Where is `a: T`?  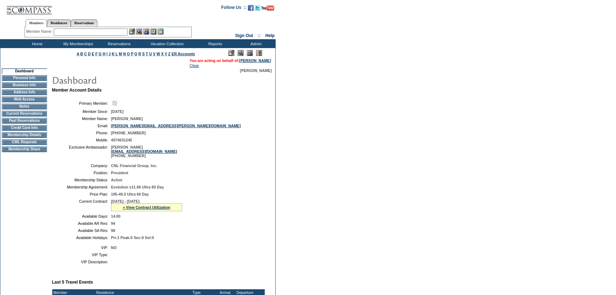 a: T is located at coordinates (147, 54).